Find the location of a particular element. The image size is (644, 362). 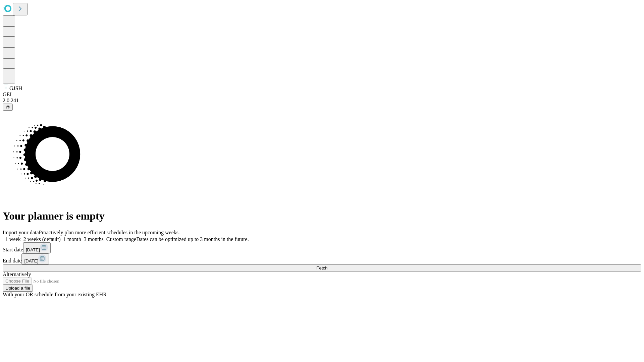

span: Import your data is located at coordinates (21, 232).